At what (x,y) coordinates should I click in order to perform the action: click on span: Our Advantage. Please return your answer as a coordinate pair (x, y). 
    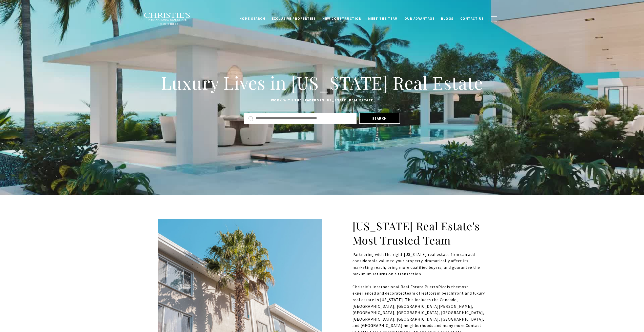
    Looking at the image, I should click on (419, 18).